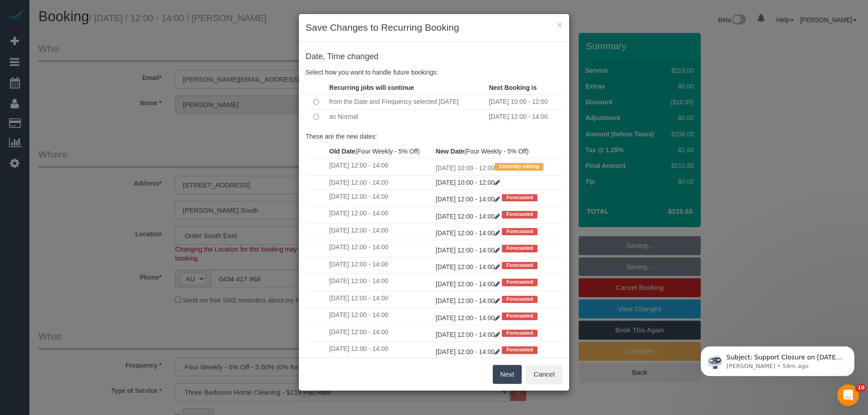 The image size is (868, 415). I want to click on td: as Normal, so click(406, 116).